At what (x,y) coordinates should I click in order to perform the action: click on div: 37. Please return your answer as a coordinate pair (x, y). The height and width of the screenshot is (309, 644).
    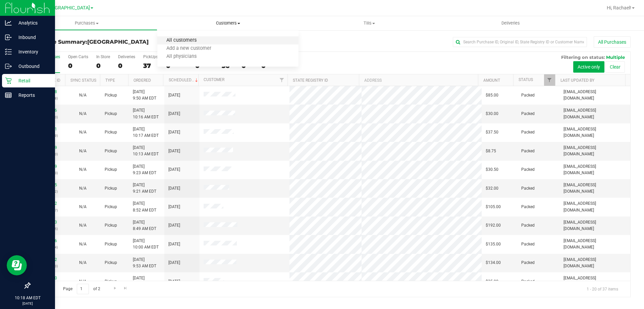
    Looking at the image, I should click on (151, 66).